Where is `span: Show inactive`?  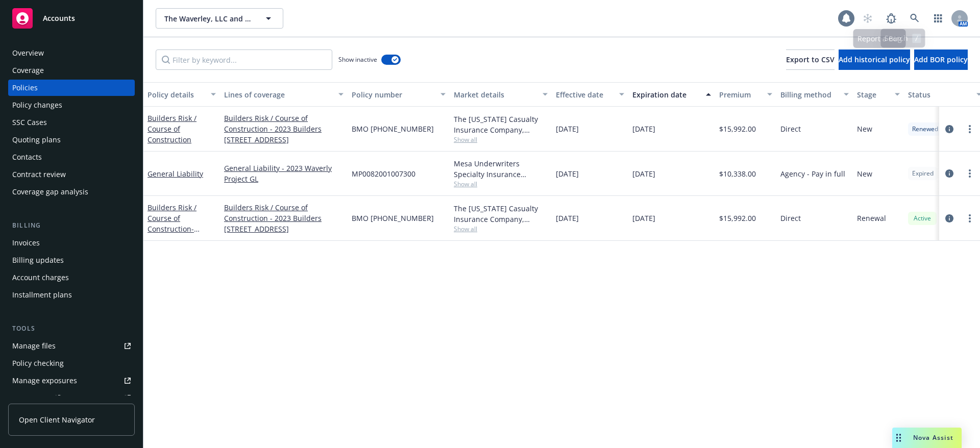
span: Show inactive is located at coordinates (358, 60).